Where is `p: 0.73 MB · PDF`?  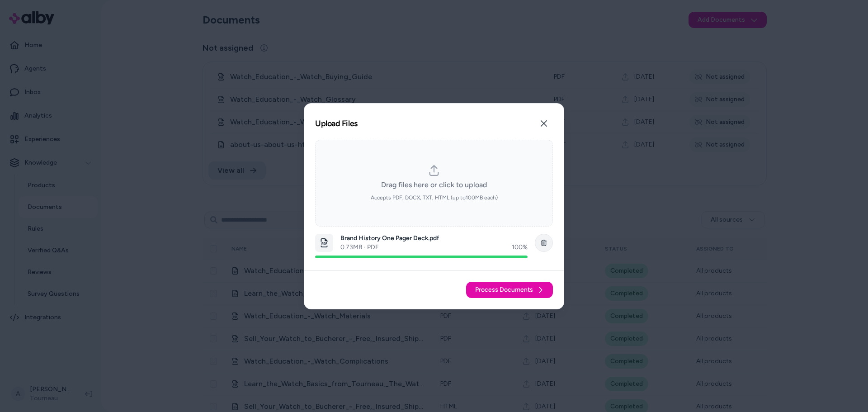
p: 0.73 MB · PDF is located at coordinates (360, 248).